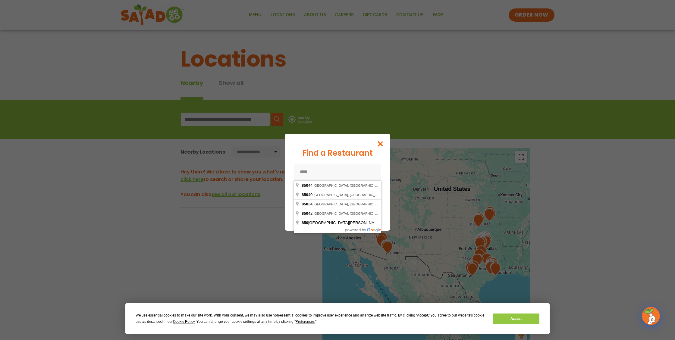 The height and width of the screenshot is (340, 675). What do you see at coordinates (307, 195) in the screenshot?
I see `span: 40` at bounding box center [307, 195].